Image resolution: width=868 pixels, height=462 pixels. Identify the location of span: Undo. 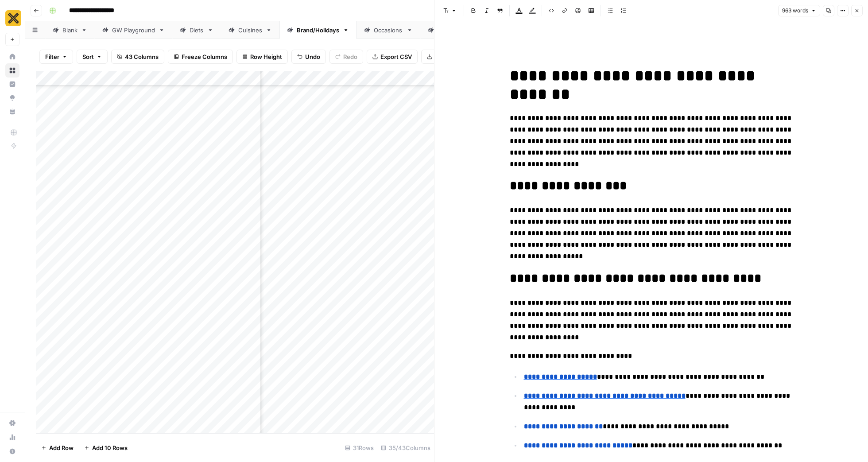
(312, 56).